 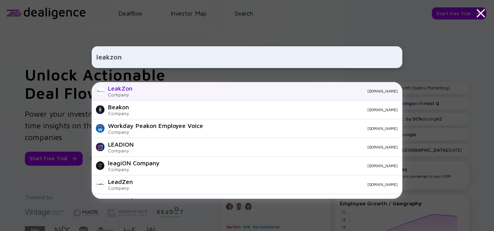 I want to click on div: LeadZen, so click(x=120, y=181).